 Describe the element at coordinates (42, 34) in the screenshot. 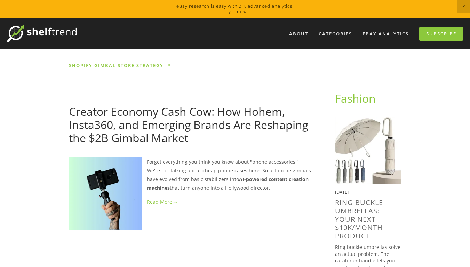

I see `img: ShelfTrend` at that location.